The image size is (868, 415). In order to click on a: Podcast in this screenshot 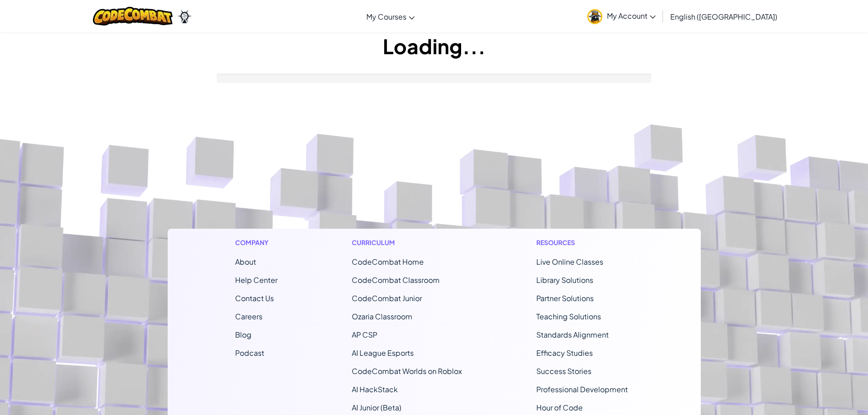, I will do `click(250, 352)`.